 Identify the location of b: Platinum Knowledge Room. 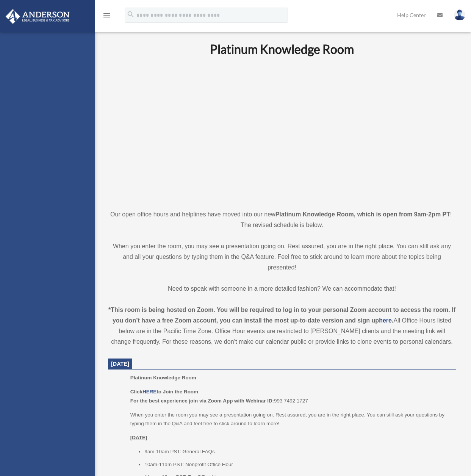
(282, 49).